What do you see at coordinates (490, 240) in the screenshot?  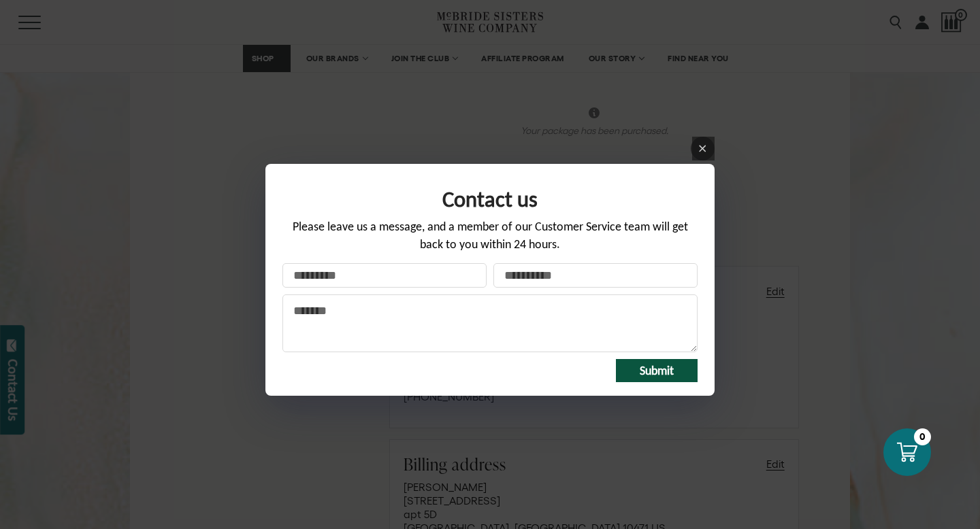 I see `div: Please leave us a message, and a member of our Customer Service team will get back to you within ...` at bounding box center [490, 240].